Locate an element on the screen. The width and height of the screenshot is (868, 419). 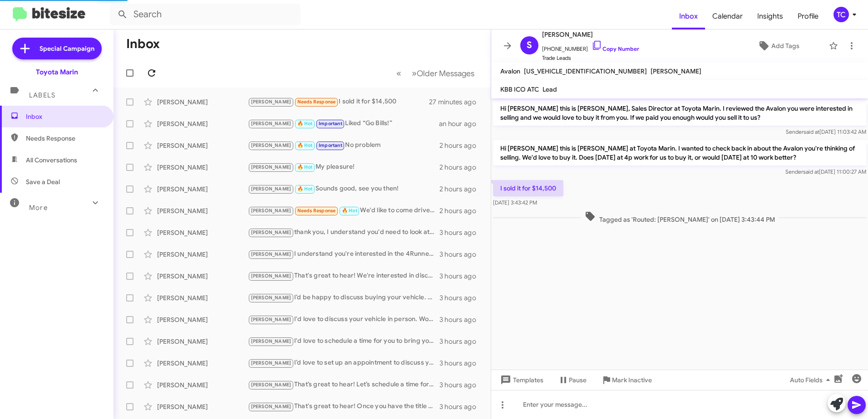
span: Pause is located at coordinates (577, 380).